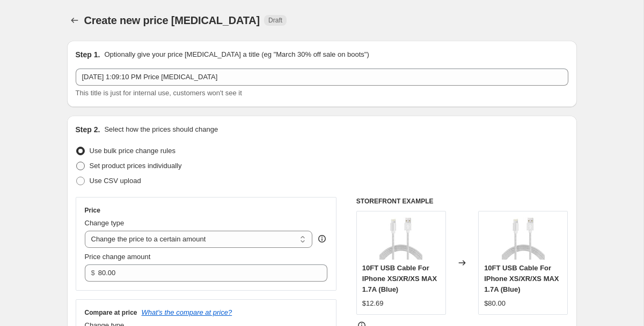 This screenshot has width=644, height=326. Describe the element at coordinates (93, 211) in the screenshot. I see `h3: Price` at that location.